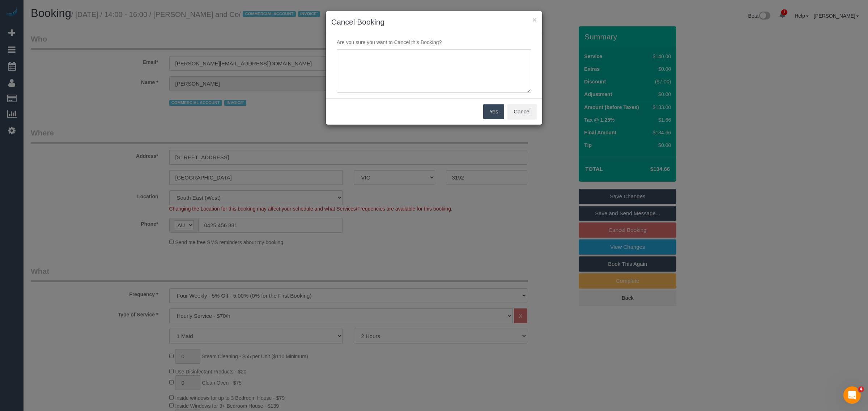 This screenshot has height=411, width=868. Describe the element at coordinates (434, 42) in the screenshot. I see `p: Are you sure you want to Cancel this Booking?` at that location.